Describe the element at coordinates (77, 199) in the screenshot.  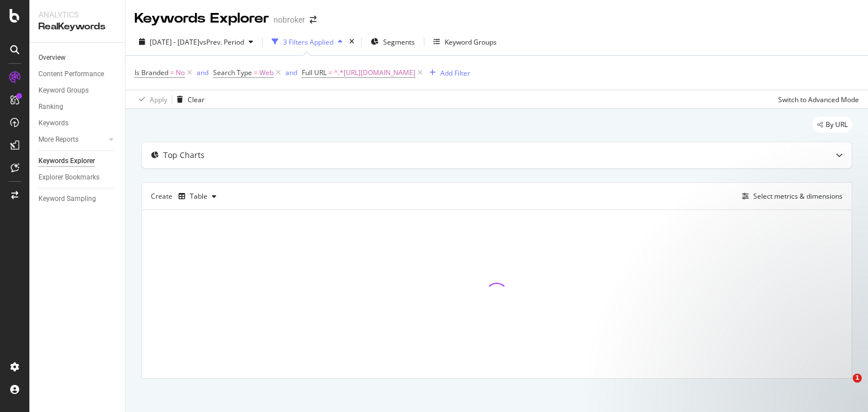
I see `a: Keyword Sampling` at that location.